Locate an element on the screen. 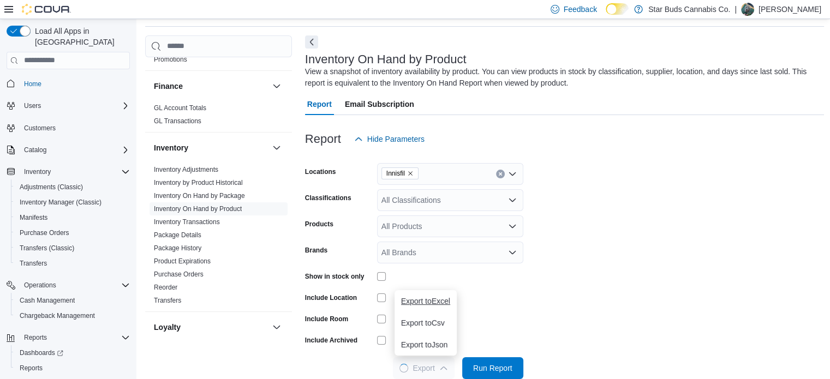 This screenshot has width=830, height=379. span: Email Subscription is located at coordinates (379, 104).